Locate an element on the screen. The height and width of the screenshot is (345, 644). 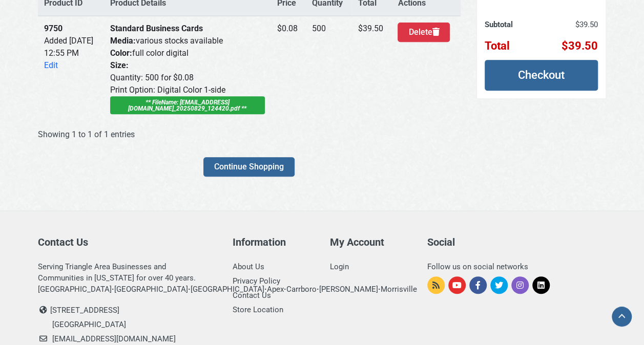
button: Continue Shopping is located at coordinates (249, 167).